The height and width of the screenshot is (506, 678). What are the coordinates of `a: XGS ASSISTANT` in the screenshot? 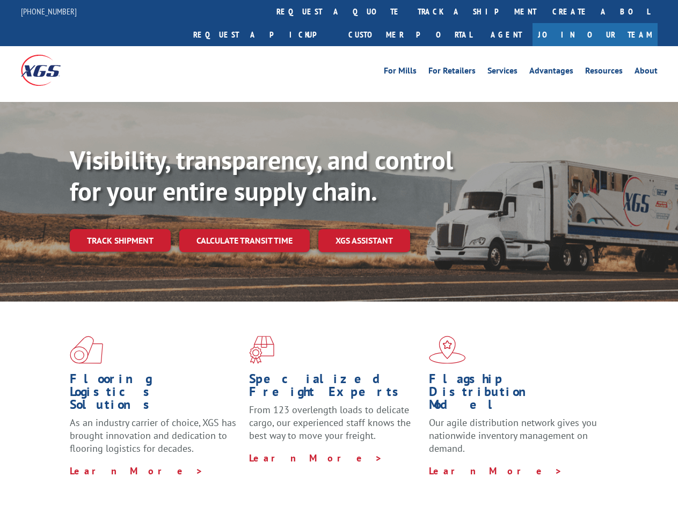 It's located at (364, 241).